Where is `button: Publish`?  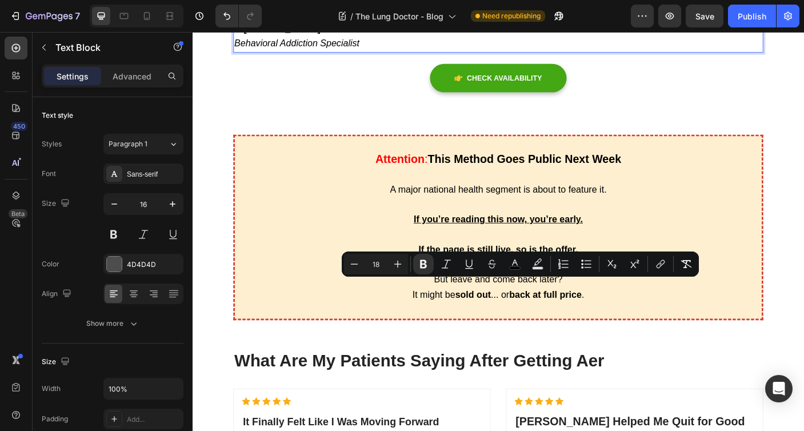 button: Publish is located at coordinates (752, 16).